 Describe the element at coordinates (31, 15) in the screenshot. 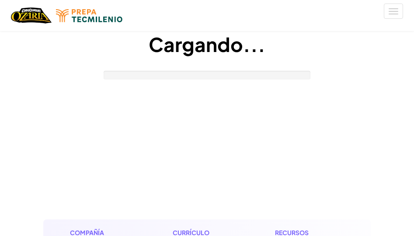

I see `img: Home` at that location.